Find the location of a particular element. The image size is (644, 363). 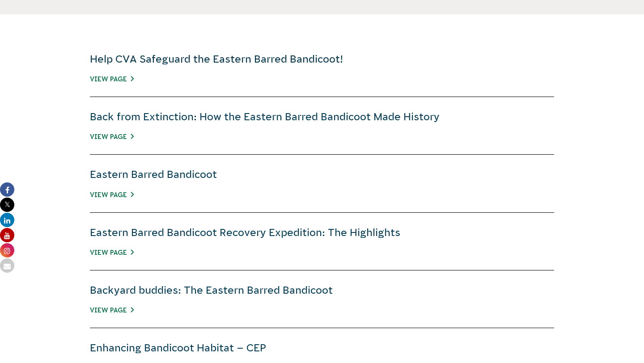

a: Help CVA Safeguard the Eastern Barred Bandicoot! is located at coordinates (217, 59).